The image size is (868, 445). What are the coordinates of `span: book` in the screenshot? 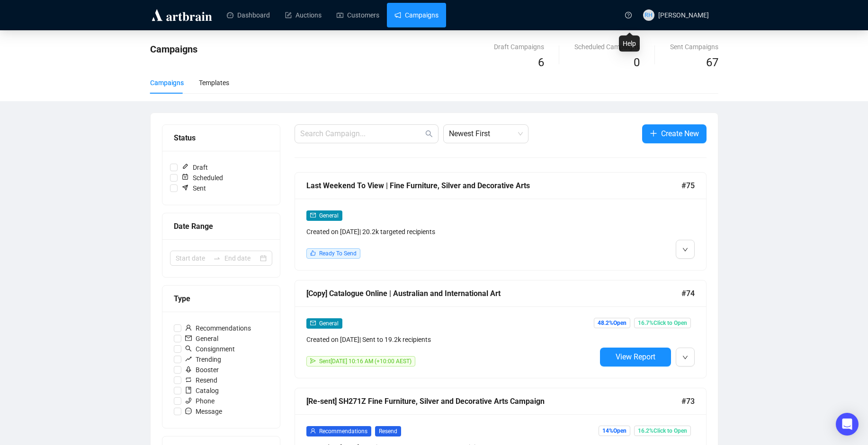 It's located at (188, 390).